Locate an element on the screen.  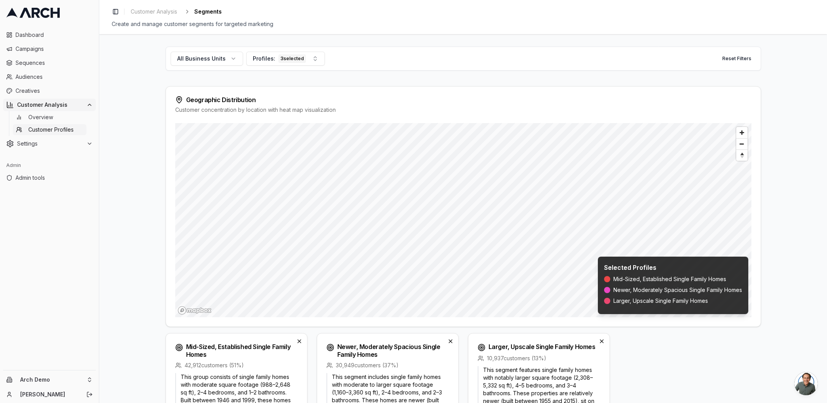
span: Reset bearing to north is located at coordinates (742, 155).